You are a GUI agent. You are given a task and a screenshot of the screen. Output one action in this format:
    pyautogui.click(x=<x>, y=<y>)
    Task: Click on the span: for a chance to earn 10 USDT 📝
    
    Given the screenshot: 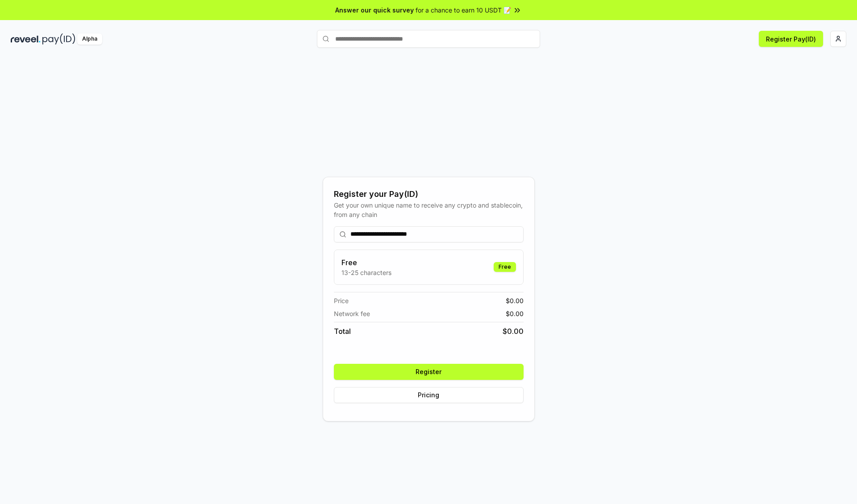 What is the action you would take?
    pyautogui.click(x=464, y=10)
    